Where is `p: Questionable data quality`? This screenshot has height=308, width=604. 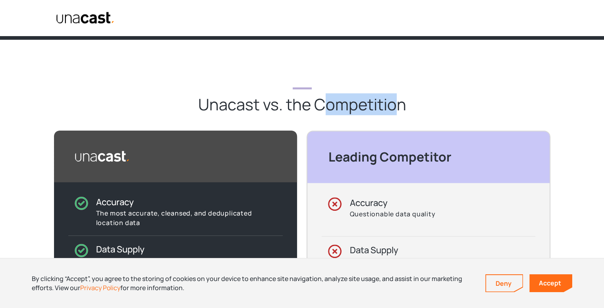 p: Questionable data quality is located at coordinates (394, 214).